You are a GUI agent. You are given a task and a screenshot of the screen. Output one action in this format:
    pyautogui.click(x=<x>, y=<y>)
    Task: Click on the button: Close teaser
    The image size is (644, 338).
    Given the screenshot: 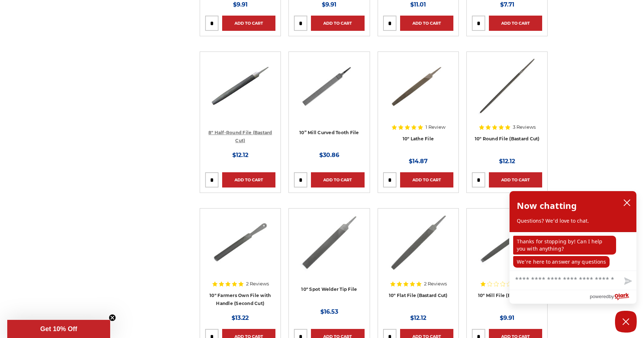 What is the action you would take?
    pyautogui.click(x=113, y=318)
    